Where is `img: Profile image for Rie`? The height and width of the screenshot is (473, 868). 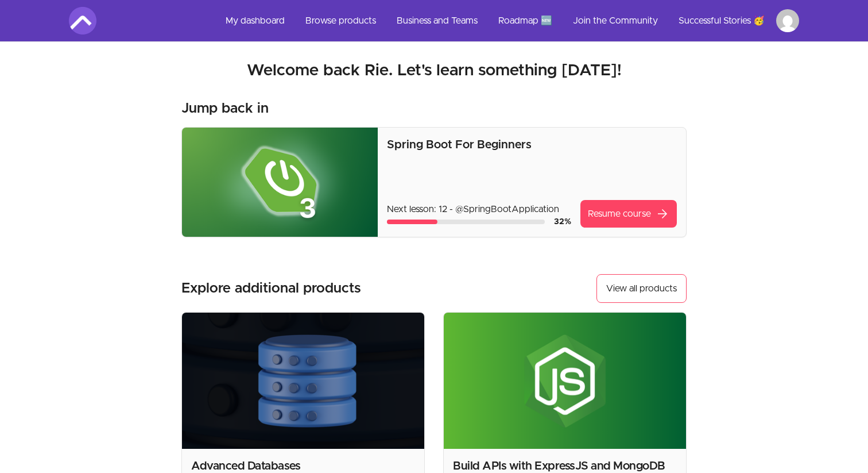 img: Profile image for Rie is located at coordinates (788, 20).